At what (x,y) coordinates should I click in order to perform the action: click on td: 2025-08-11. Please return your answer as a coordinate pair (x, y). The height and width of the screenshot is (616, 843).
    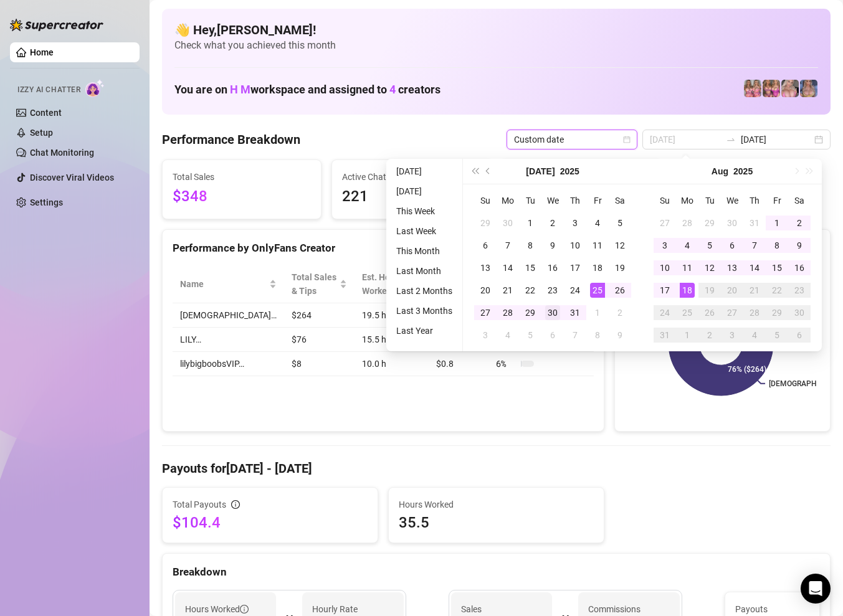
    Looking at the image, I should click on (687, 268).